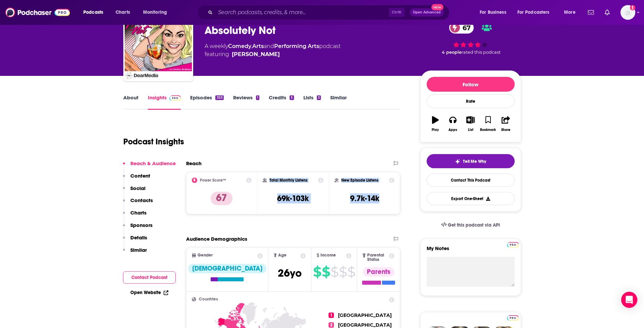 The image size is (644, 328). I want to click on a: Comedy, so click(240, 46).